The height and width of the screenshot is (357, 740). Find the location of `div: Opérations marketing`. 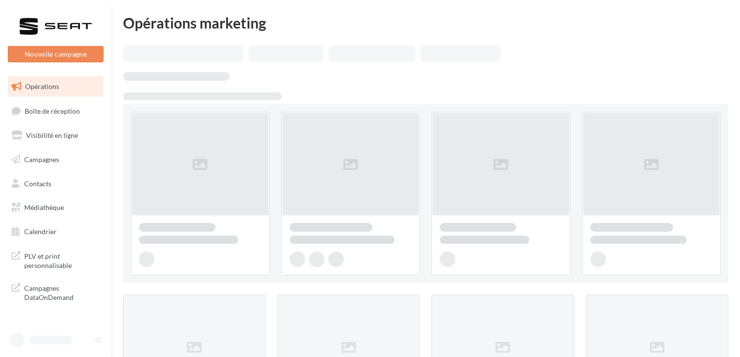

div: Opérations marketing is located at coordinates (425, 23).